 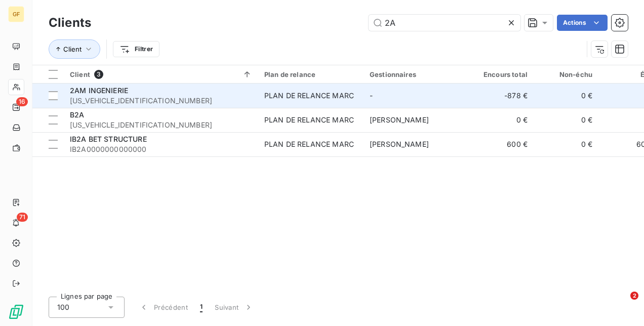 What do you see at coordinates (136, 49) in the screenshot?
I see `button: Filtrer` at bounding box center [136, 49].